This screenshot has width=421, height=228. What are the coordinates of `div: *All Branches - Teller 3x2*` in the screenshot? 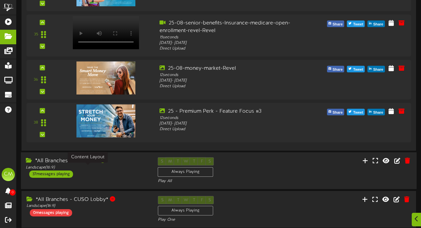 It's located at (87, 161).